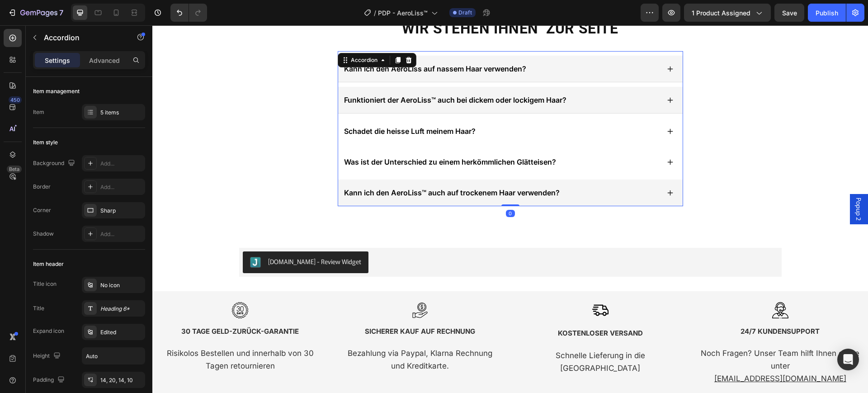 The image size is (868, 393). I want to click on div: Border, so click(42, 187).